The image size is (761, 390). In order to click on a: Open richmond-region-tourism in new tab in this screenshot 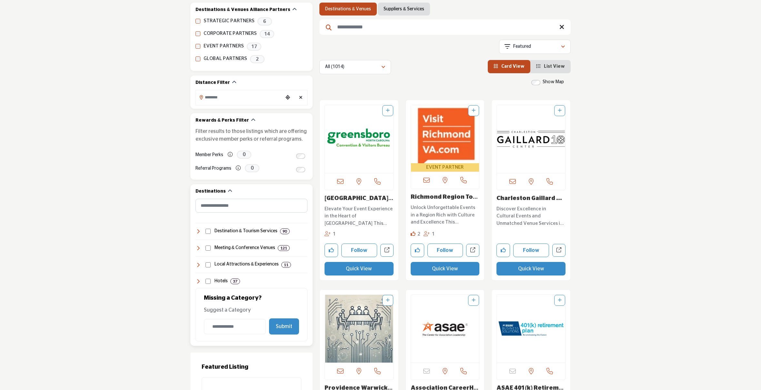, I will do `click(473, 250)`.